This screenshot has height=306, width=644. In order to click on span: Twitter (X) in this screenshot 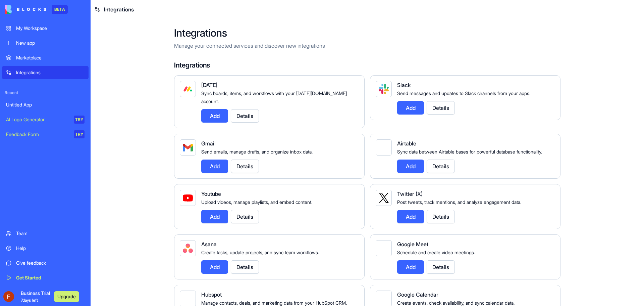, I will do `click(410, 194)`.